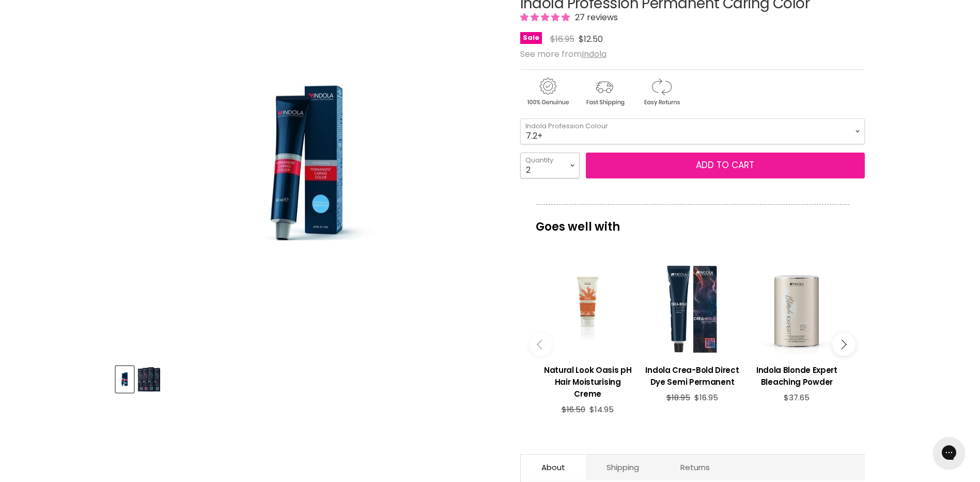 This screenshot has width=980, height=482. I want to click on a: View product:Indola Crea-Bold Direct Dye Semi Permanent, so click(692, 374).